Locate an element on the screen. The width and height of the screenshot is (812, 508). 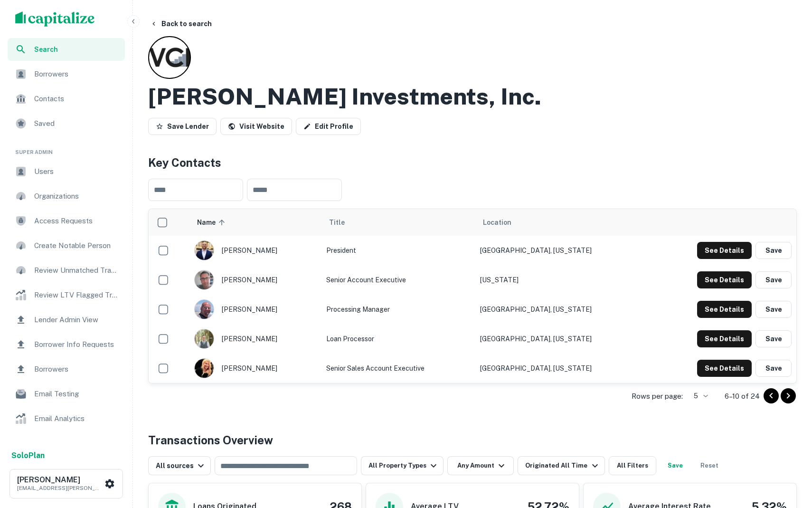
a: Review LTV Flagged Transactions is located at coordinates (66, 295).